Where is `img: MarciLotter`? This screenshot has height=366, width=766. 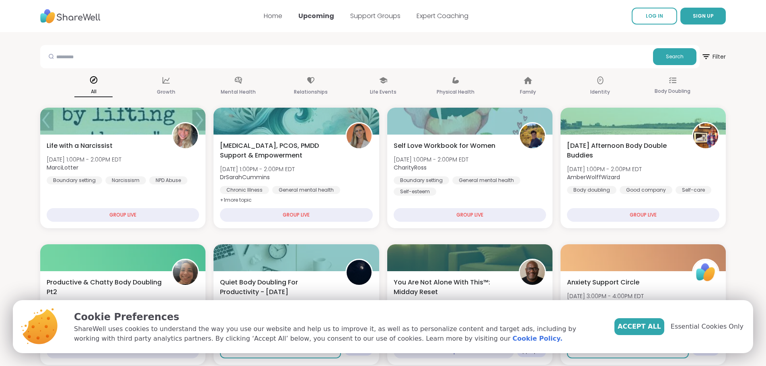
img: MarciLotter is located at coordinates (185, 136).